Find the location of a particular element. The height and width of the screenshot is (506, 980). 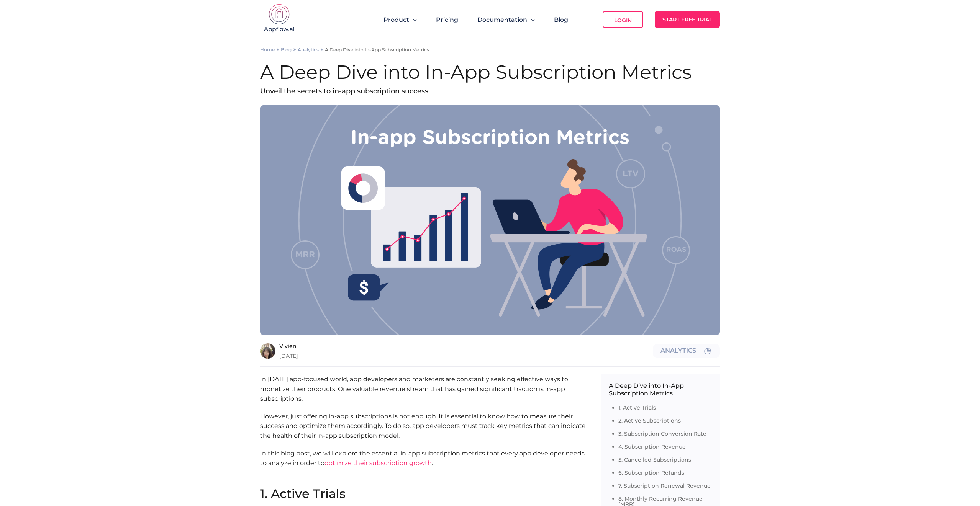

a: 3. Subscription Conversion Rate is located at coordinates (663, 434).